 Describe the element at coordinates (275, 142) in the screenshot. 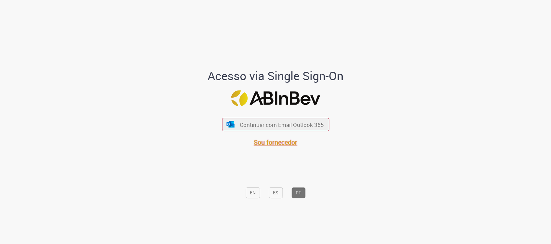

I see `span: Sou fornecedor` at that location.